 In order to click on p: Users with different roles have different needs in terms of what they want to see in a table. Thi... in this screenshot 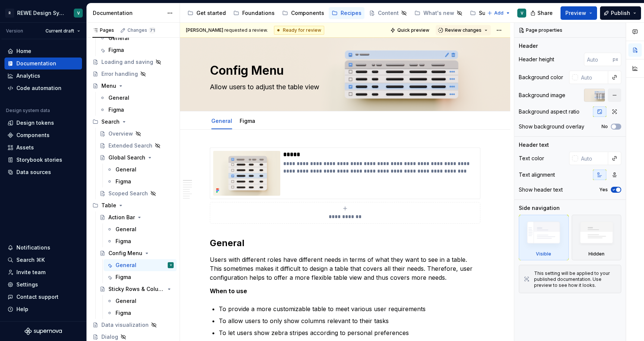, I will do `click(345, 268)`.